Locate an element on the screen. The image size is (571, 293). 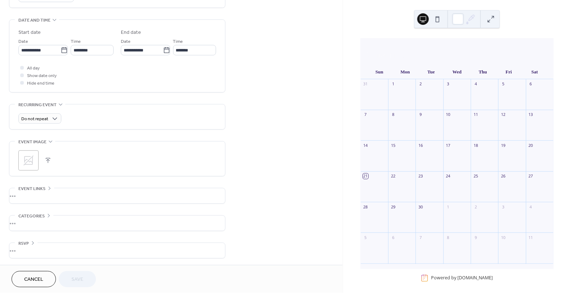
div: 15 is located at coordinates (393, 145).